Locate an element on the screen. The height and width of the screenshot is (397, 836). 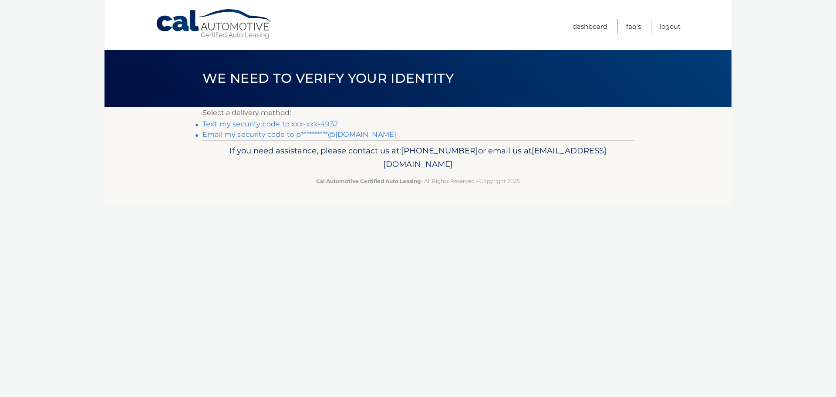
p: If you need assistance, please contact us at: or email us at is located at coordinates (418, 158).